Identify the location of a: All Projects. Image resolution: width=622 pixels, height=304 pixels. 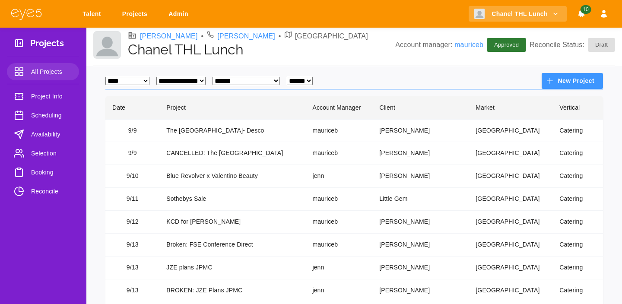
(43, 72).